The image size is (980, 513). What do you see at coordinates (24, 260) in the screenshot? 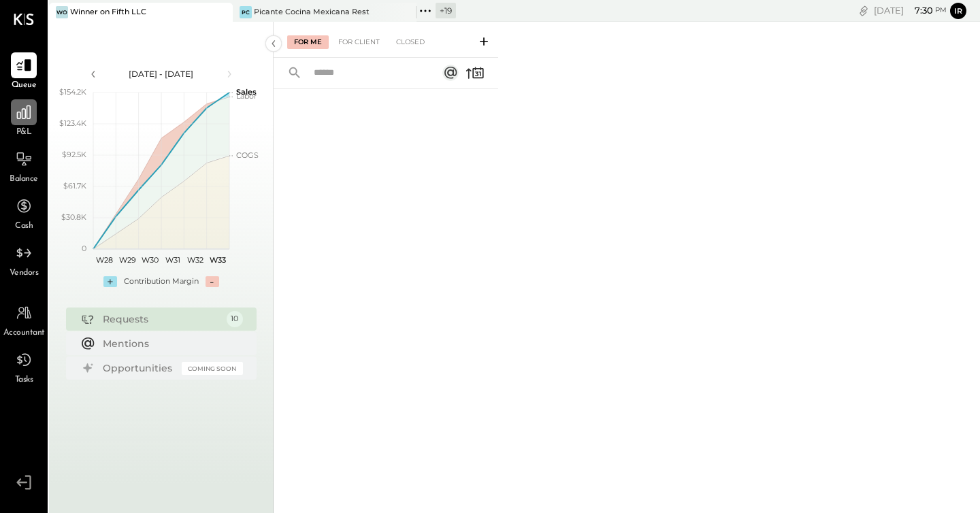
I see `a: Vendors` at bounding box center [24, 260].